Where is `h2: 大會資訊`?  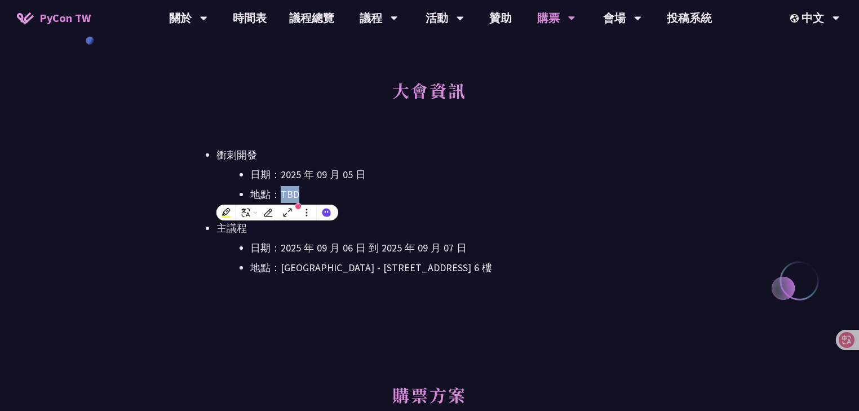
h2: 大會資訊 is located at coordinates (430, 99).